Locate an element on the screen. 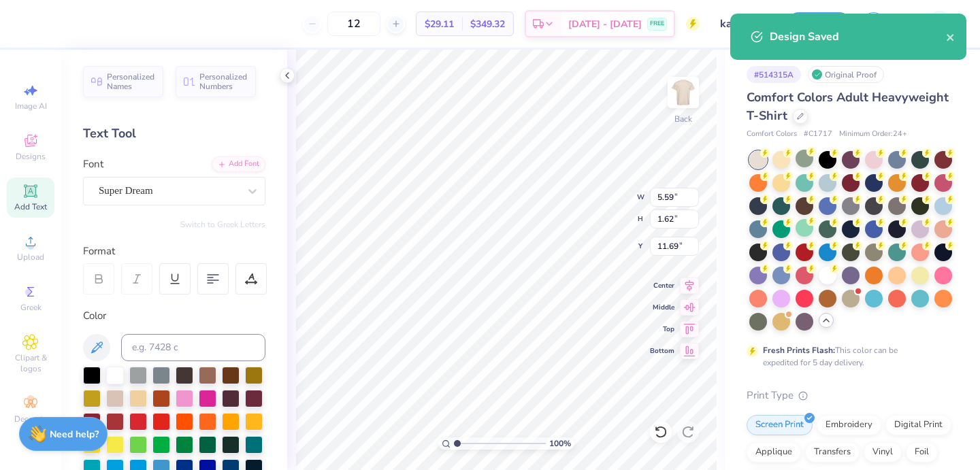  span: Greek is located at coordinates (30, 307).